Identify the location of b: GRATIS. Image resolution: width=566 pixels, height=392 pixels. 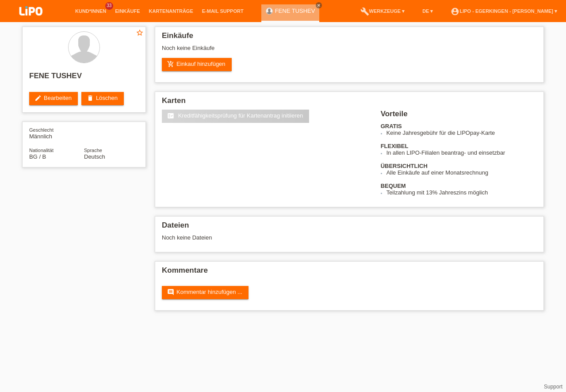
(391, 126).